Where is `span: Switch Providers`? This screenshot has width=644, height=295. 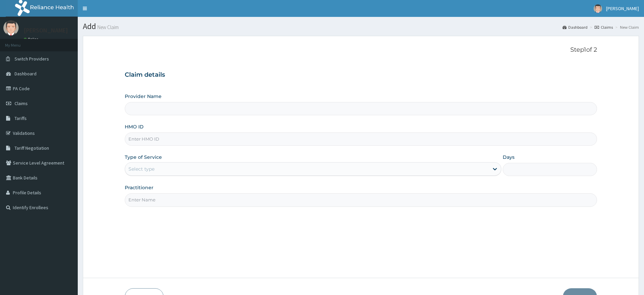 span: Switch Providers is located at coordinates (32, 59).